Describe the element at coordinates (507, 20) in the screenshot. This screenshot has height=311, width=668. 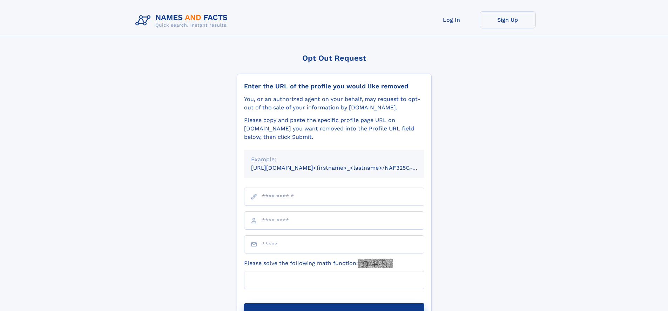
I see `a: Sign Up` at that location.